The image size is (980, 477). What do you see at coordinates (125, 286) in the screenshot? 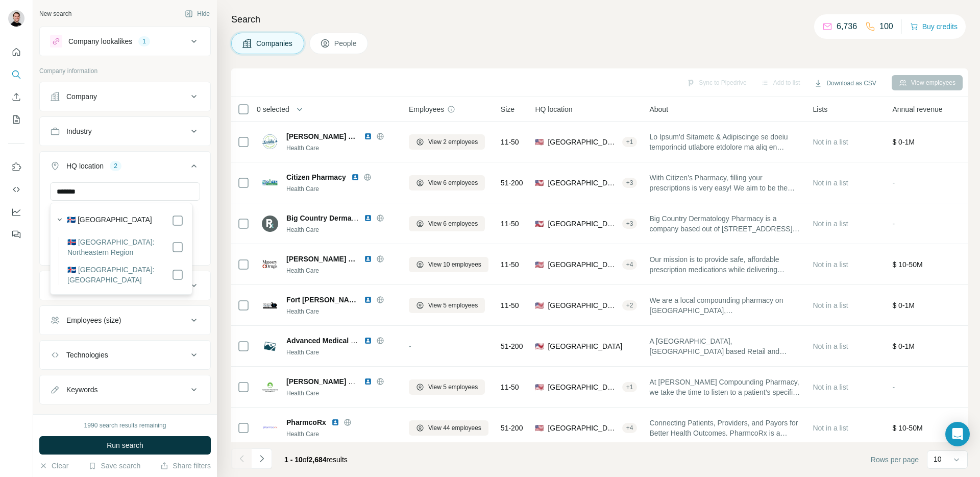
I see `button: Annual revenue ($)` at bounding box center [125, 286].